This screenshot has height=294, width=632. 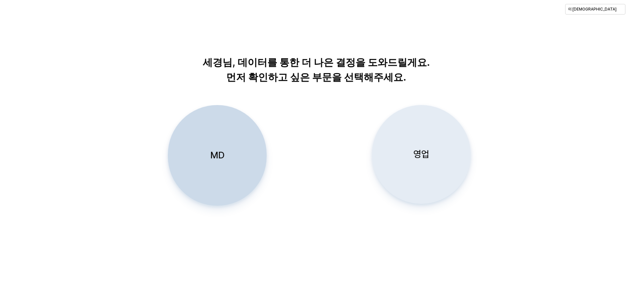 I want to click on button: MD, so click(x=217, y=155).